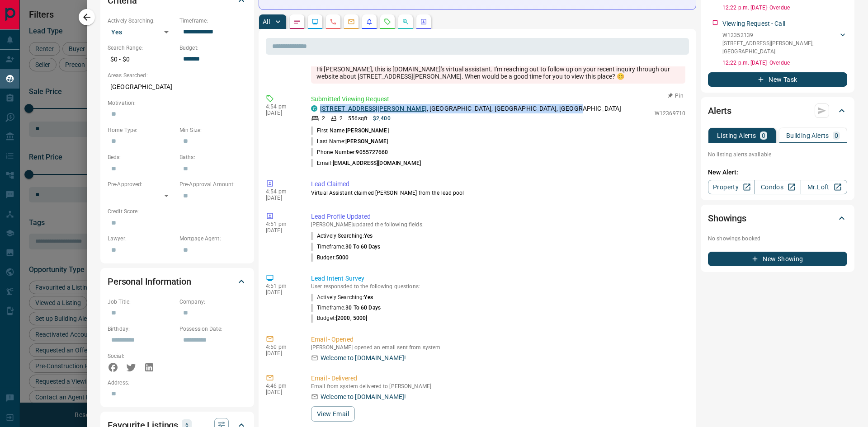 The width and height of the screenshot is (868, 427). Describe the element at coordinates (177, 103) in the screenshot. I see `p: Motivation:` at that location.